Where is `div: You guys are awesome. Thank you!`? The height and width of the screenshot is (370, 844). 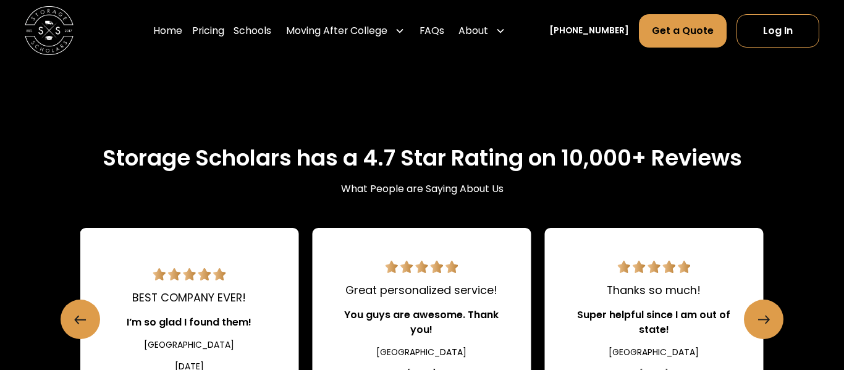 div: You guys are awesome. Thank you! is located at coordinates (422, 323).